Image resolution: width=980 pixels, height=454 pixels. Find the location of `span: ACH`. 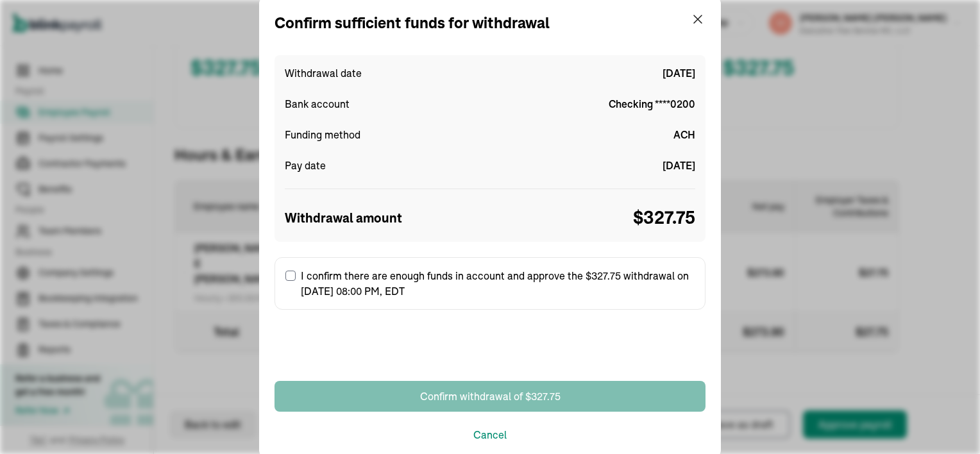

span: ACH is located at coordinates (685, 135).